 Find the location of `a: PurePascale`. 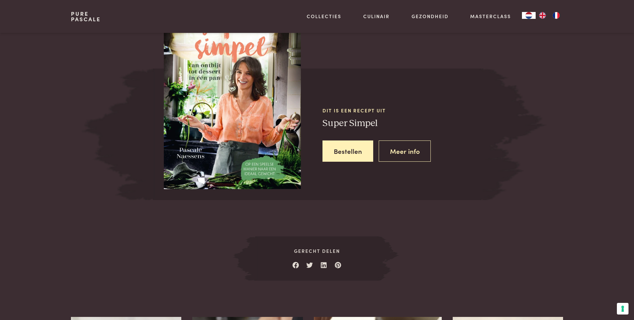

a: PurePascale is located at coordinates (86, 16).